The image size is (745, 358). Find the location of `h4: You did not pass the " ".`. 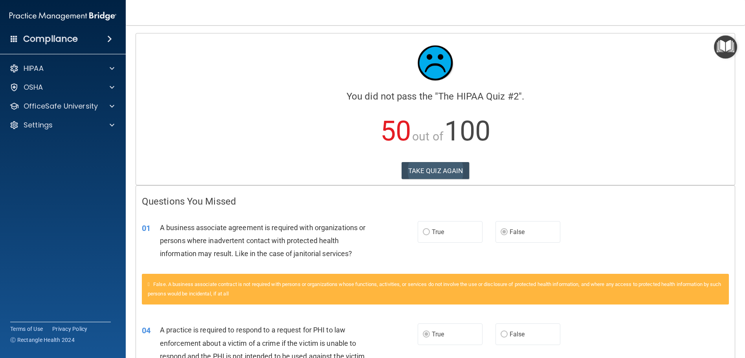

h4: You did not pass the " ". is located at coordinates (436, 96).